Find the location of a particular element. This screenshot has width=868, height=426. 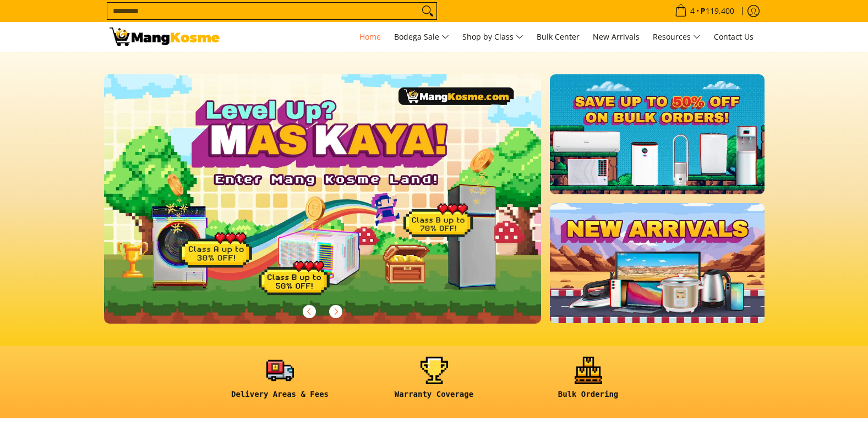

nav: Main Menu is located at coordinates (495, 37).